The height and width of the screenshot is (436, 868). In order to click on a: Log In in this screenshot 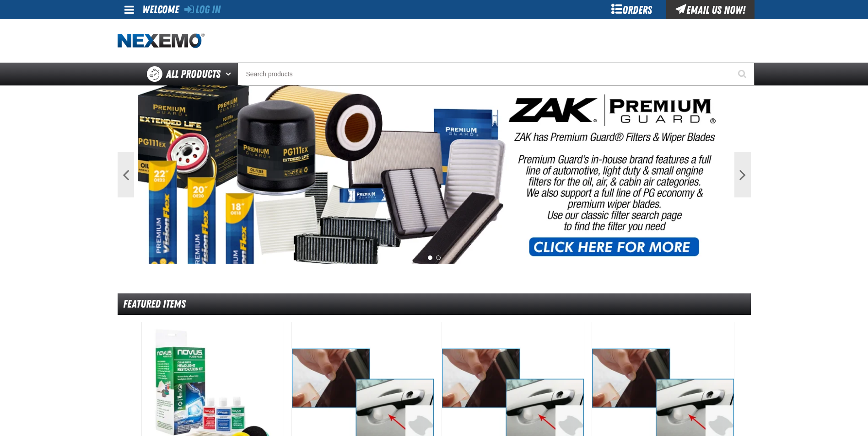, I will do `click(202, 10)`.